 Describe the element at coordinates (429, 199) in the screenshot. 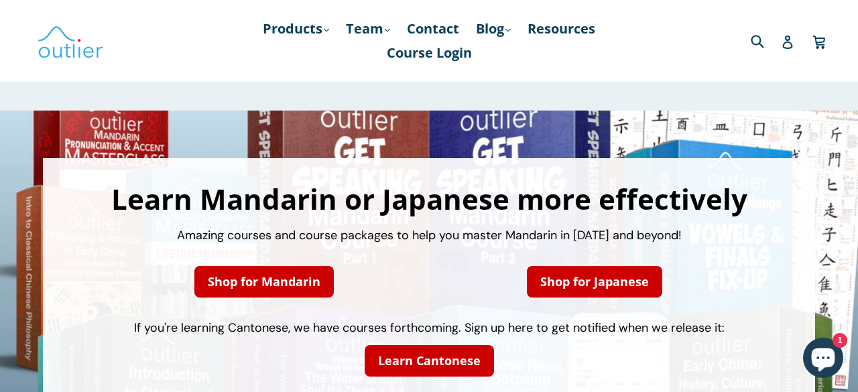

I see `h1: Learn Mandarin or Japanese more effectively` at that location.